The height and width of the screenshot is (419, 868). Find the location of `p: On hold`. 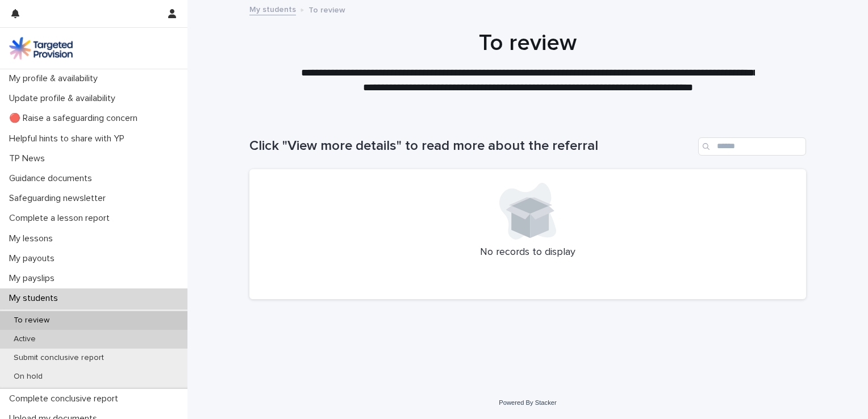

p: On hold is located at coordinates (28, 377).